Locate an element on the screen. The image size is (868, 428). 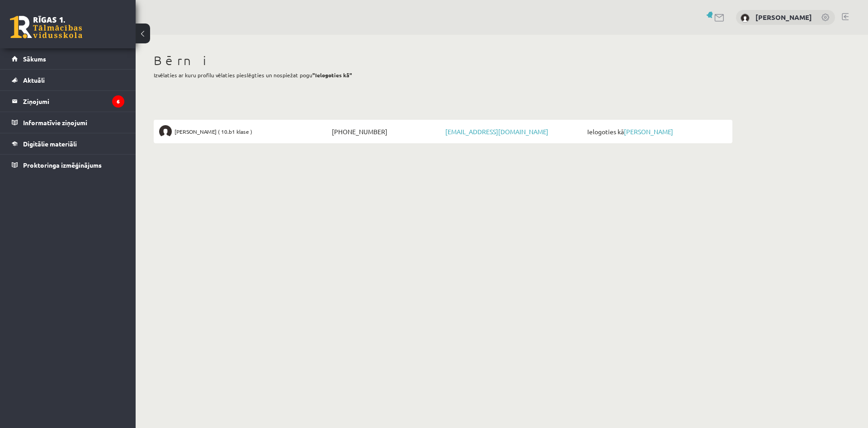
i: 6 is located at coordinates (118, 101).